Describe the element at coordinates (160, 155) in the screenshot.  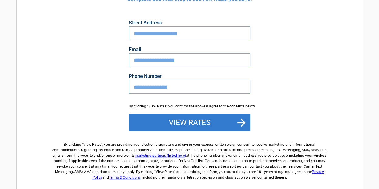
I see `a: marketing partners (listed here)` at that location.